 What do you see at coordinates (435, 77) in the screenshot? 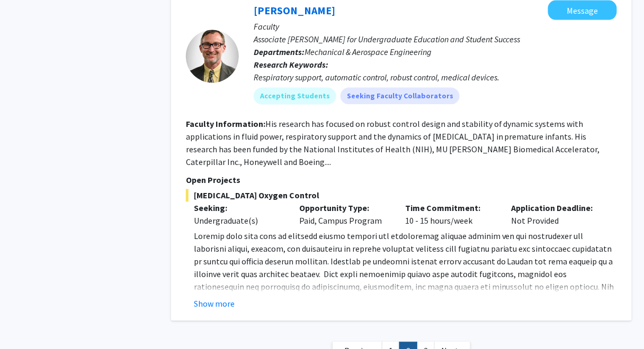
I see `div: Respiratory support, automatic control, robust control, medical devices.` at bounding box center [435, 77].